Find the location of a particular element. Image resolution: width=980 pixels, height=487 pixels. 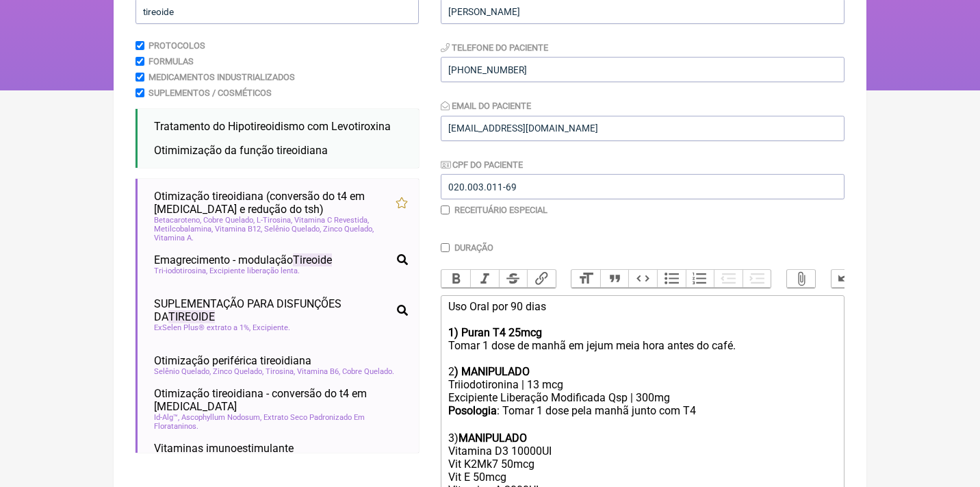

button: Increase Level is located at coordinates (757, 278).